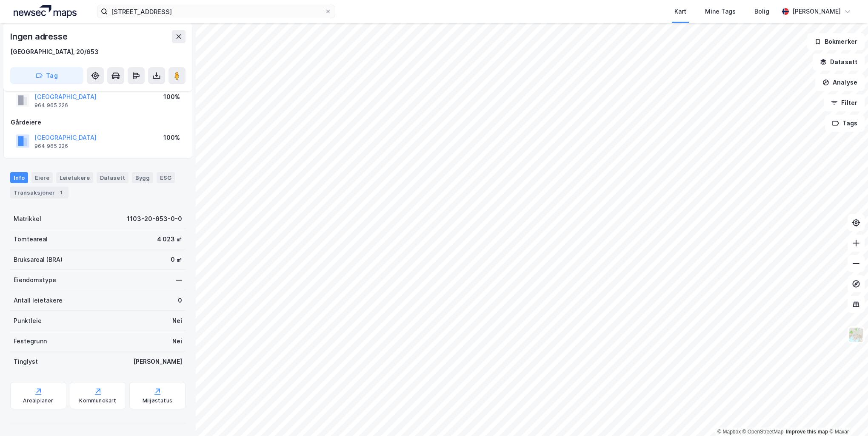  Describe the element at coordinates (27, 321) in the screenshot. I see `div: Punktleie` at that location.